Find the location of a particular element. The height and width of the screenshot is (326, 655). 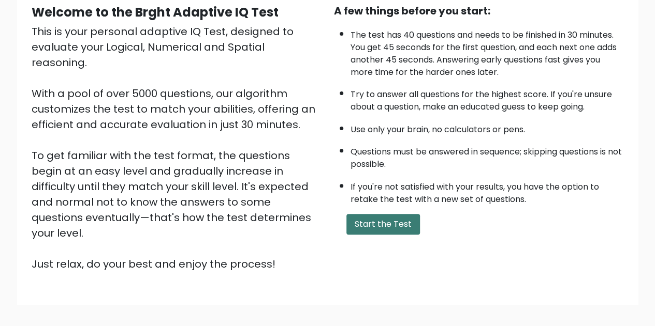

li: The test has 40 questions and needs to be finished in 30 minutes. You get 45 seconds for the firs... is located at coordinates (487, 51).